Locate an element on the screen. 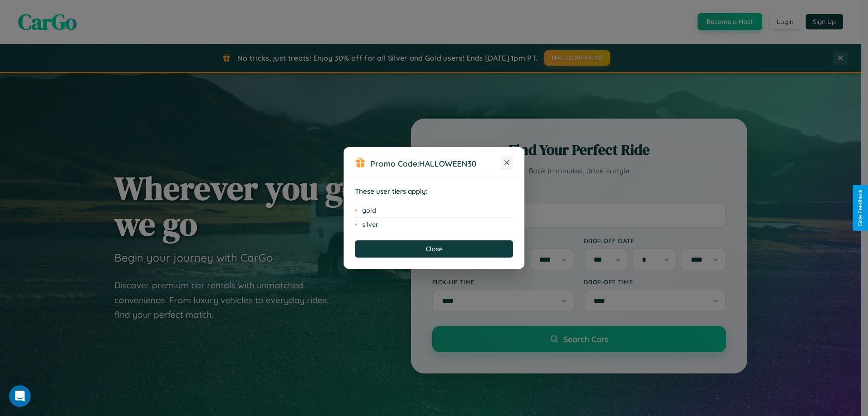  li: gold is located at coordinates (434, 210).